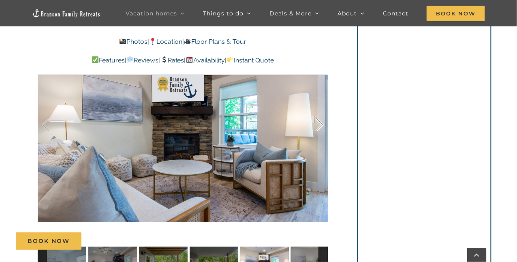  What do you see at coordinates (166, 41) in the screenshot?
I see `a: Location` at bounding box center [166, 41].